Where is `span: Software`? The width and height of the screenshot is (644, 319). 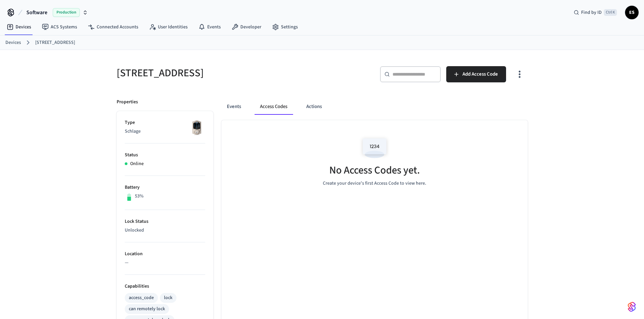
span: Software is located at coordinates (37, 13).